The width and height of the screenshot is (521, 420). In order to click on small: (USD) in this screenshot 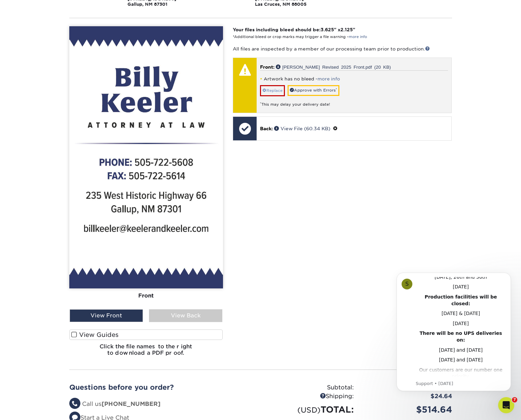, I will do `click(309, 410)`.